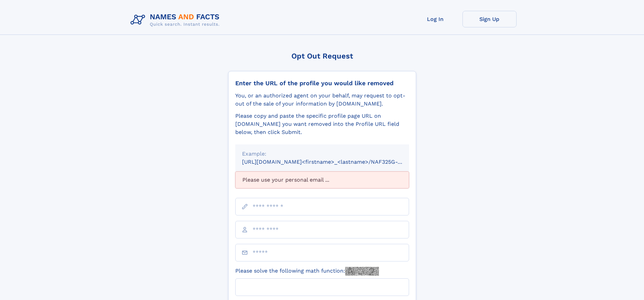 Image resolution: width=644 pixels, height=300 pixels. I want to click on div: Enter the URL of the profile you would like removed, so click(322, 83).